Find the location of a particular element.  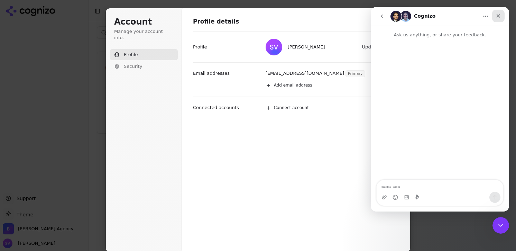

button: Update profile is located at coordinates (379, 47).